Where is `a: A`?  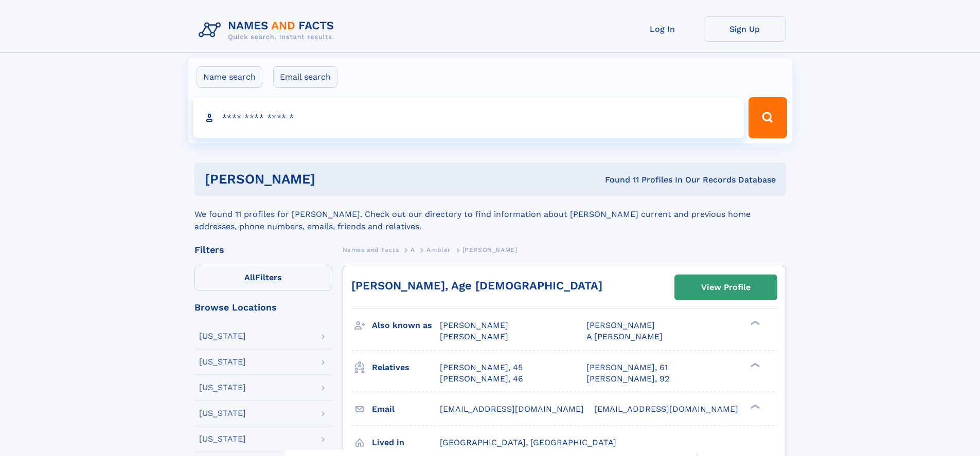
a: A is located at coordinates (413, 250).